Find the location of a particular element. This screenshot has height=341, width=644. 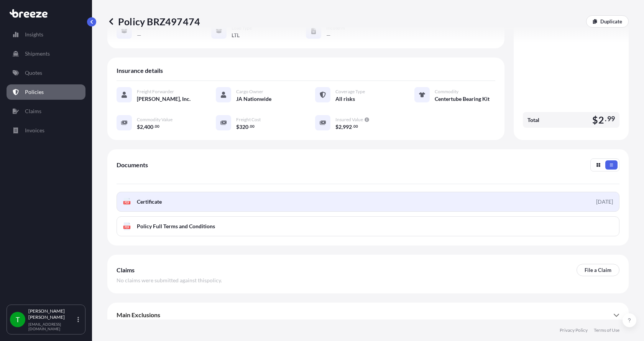

p: Quotes is located at coordinates (33, 73).